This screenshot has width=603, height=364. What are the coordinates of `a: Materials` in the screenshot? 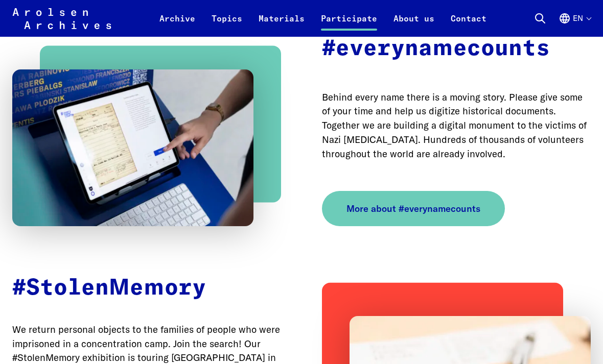 It's located at (281, 25).